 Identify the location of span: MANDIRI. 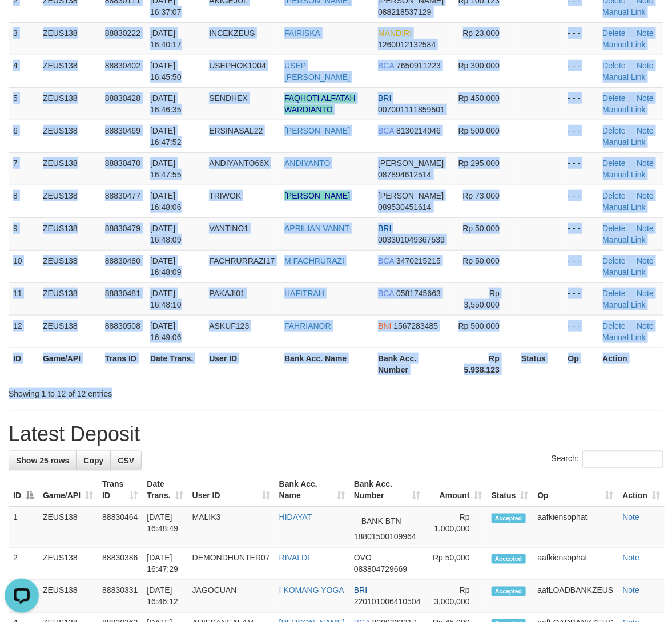
(394, 33).